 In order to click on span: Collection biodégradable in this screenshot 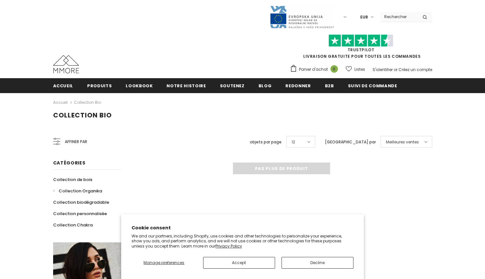, I will do `click(81, 202)`.